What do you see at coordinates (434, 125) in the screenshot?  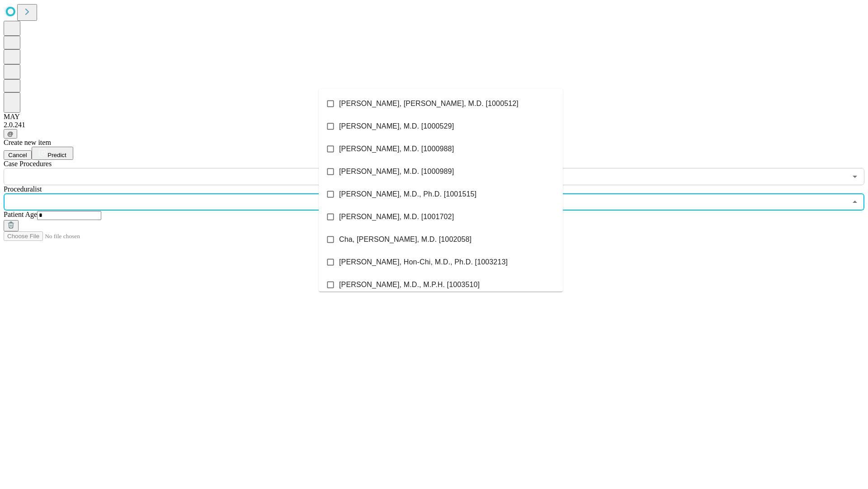 I see `div: 2.0.241` at bounding box center [434, 125].